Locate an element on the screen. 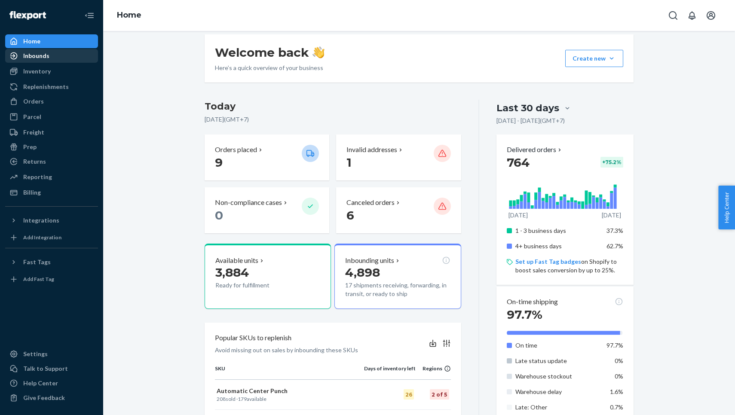  p: 4+ business days is located at coordinates (558, 246).